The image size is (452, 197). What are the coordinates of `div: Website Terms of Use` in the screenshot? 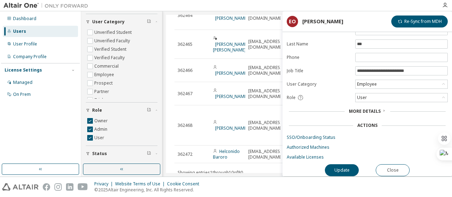 It's located at (141, 184).